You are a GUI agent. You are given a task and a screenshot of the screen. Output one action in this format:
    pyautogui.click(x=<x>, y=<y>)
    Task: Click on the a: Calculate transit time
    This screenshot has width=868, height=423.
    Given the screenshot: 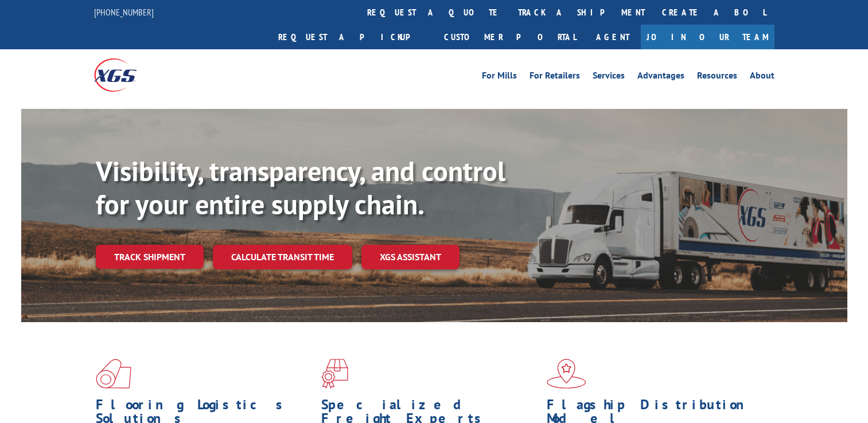 What is the action you would take?
    pyautogui.click(x=282, y=257)
    